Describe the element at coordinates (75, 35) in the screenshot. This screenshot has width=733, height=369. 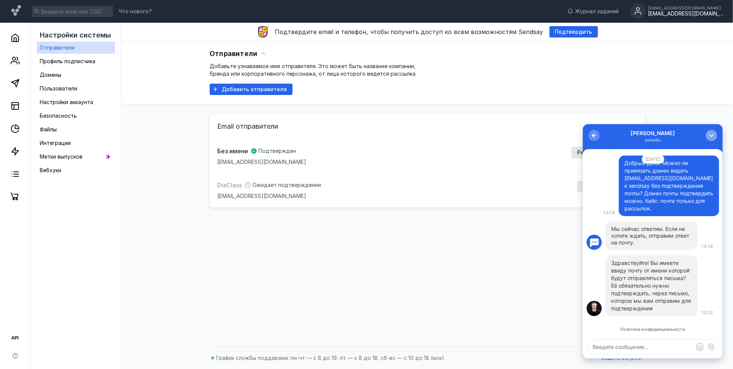
I see `span: Настройки системы` at that location.